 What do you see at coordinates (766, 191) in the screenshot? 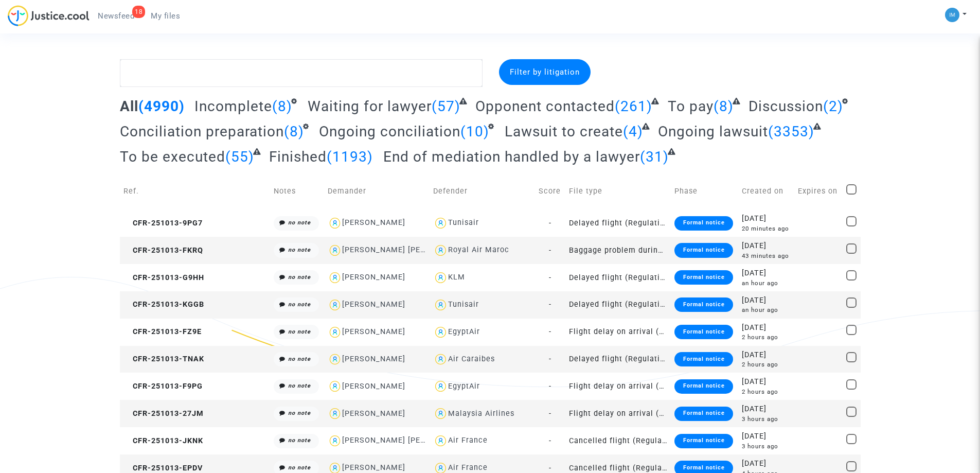
I see `td: Created on` at bounding box center [766, 191].